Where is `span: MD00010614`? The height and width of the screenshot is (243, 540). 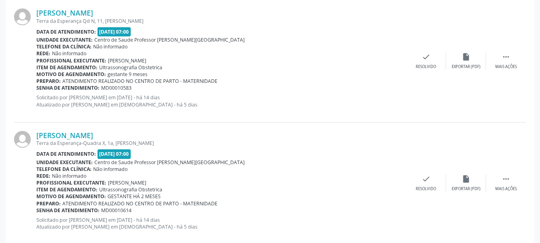 span: MD00010614 is located at coordinates (116, 210).